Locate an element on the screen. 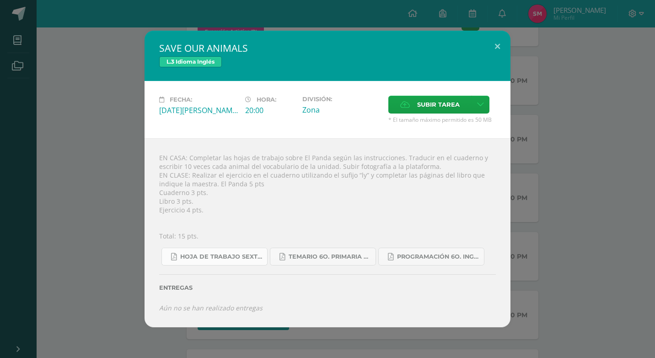 This screenshot has width=655, height=358. span: Programación 6o. Inglés B.pdf is located at coordinates (438, 257).